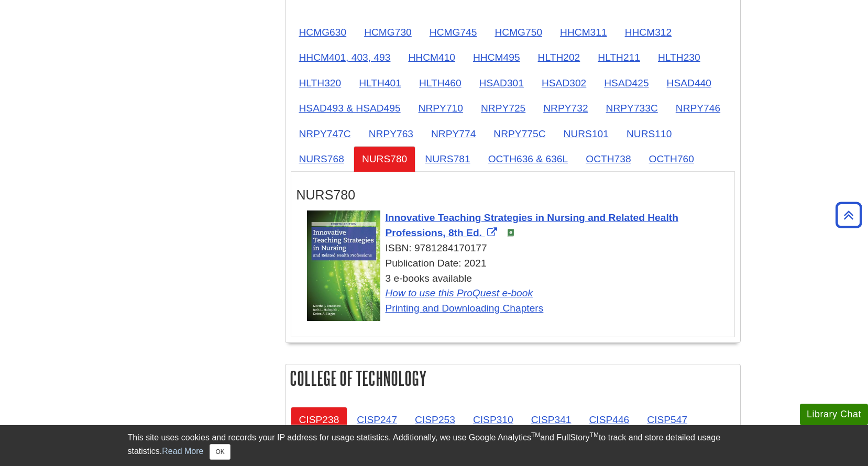 This screenshot has height=466, width=868. What do you see at coordinates (435, 419) in the screenshot?
I see `a: CISP253` at bounding box center [435, 419].